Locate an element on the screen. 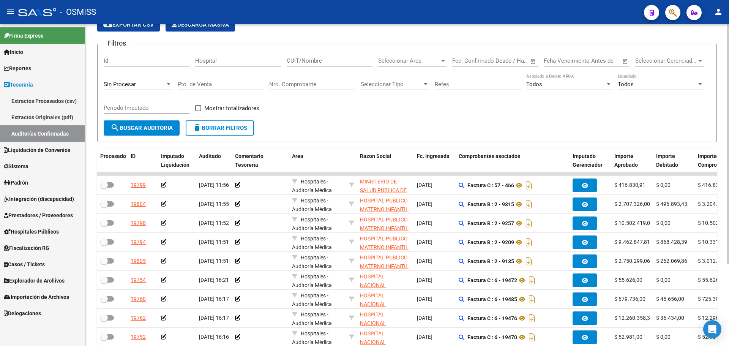 This screenshot has height=346, width=729. span: Seleccionar Area is located at coordinates (409, 61).